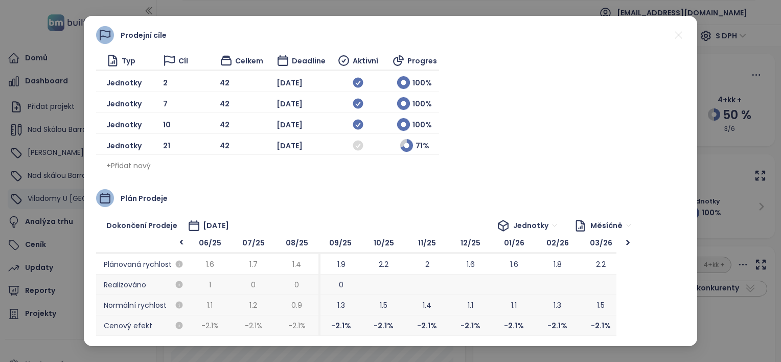 The height and width of the screenshot is (362, 781). What do you see at coordinates (427, 244) in the screenshot?
I see `span: 11/25` at bounding box center [427, 244].